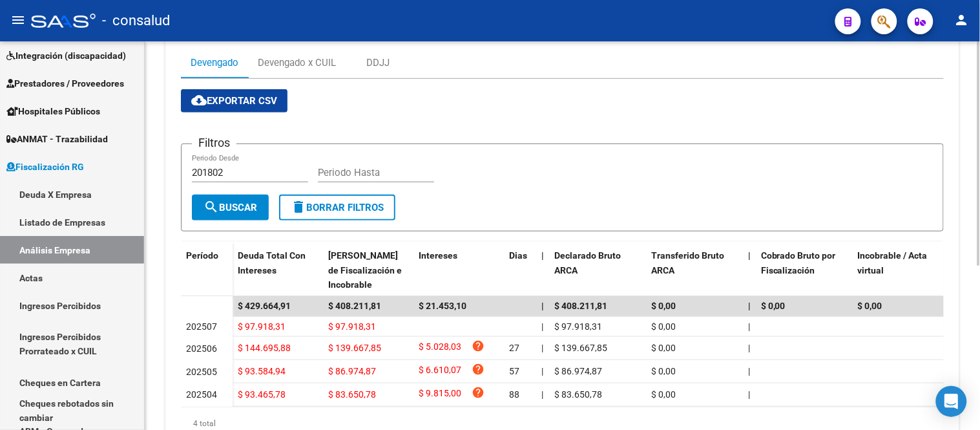 This screenshot has width=980, height=430. Describe the element at coordinates (951, 402) in the screenshot. I see `div: Open Intercom Messenger` at that location.